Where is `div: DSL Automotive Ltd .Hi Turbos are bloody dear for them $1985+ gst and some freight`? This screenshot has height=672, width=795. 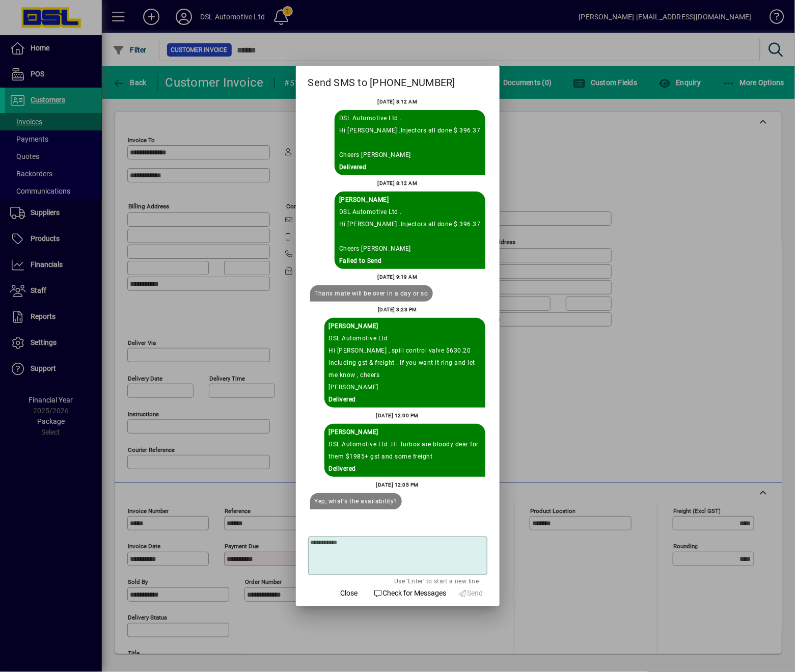 div: DSL Automotive Ltd .Hi Turbos are bloody dear for them $1985+ gst and some freight is located at coordinates (405, 450).